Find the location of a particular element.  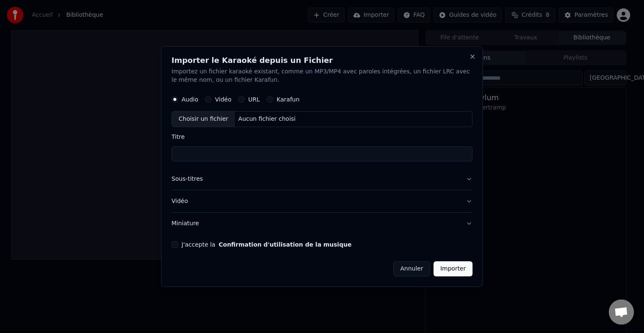

div: Choisir un fichier is located at coordinates (203, 119).